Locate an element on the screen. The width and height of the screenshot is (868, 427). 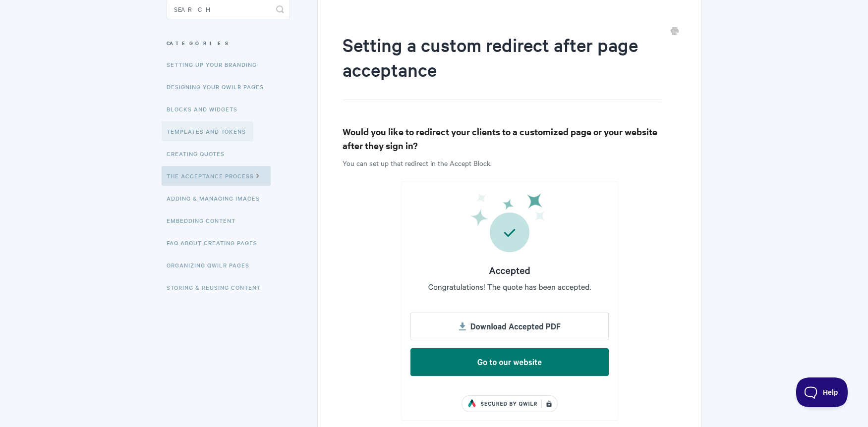
img: file-9BAdERV1Fm.png is located at coordinates (509, 301).